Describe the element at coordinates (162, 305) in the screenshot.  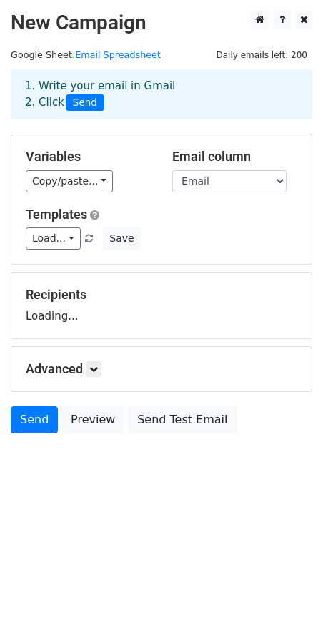
I see `div: Loading...` at that location.